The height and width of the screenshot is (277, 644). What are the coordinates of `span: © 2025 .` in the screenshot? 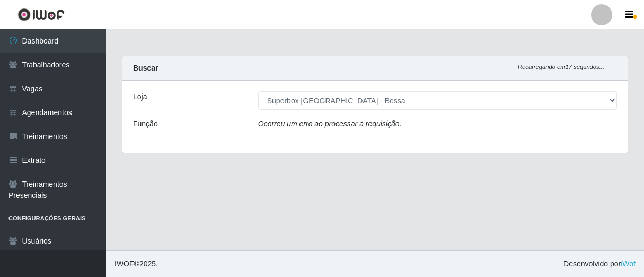 It's located at (136, 263).